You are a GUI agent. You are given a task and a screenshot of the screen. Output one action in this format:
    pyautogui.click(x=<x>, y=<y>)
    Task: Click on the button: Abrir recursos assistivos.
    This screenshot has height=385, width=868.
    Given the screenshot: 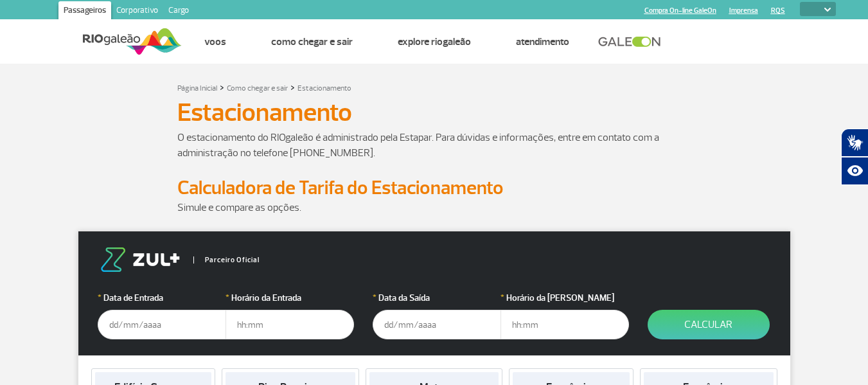 What is the action you would take?
    pyautogui.click(x=854, y=171)
    